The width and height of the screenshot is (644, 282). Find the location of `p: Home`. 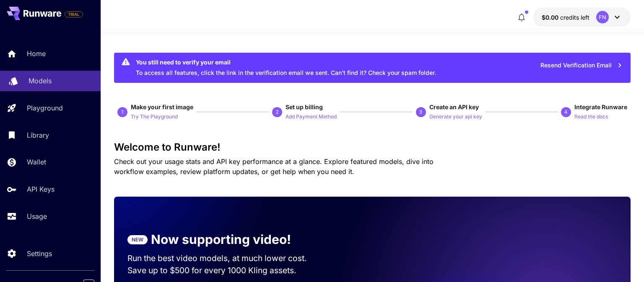

p: Home is located at coordinates (36, 54).